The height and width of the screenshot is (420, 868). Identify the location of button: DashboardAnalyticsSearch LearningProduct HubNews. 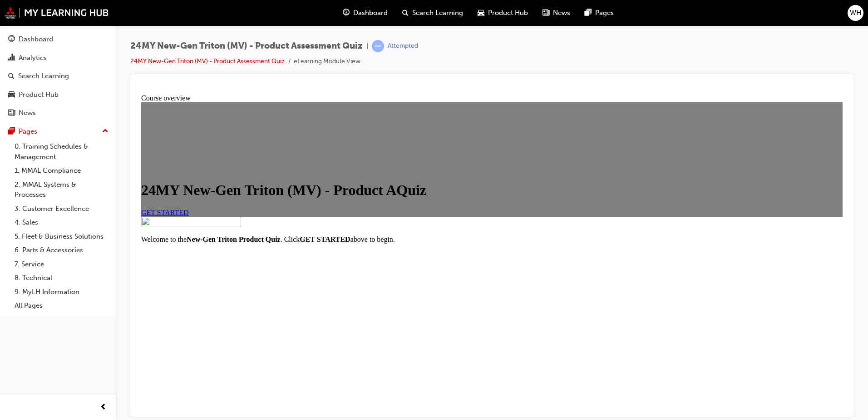
(57, 76).